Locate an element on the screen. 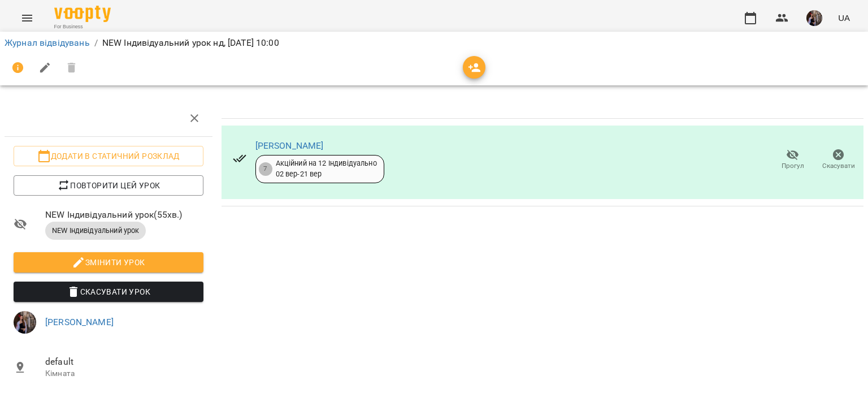 This screenshot has height=393, width=868. div: Акційний на 12 Індивідуально 02 вер - 21 вер is located at coordinates (326, 169).